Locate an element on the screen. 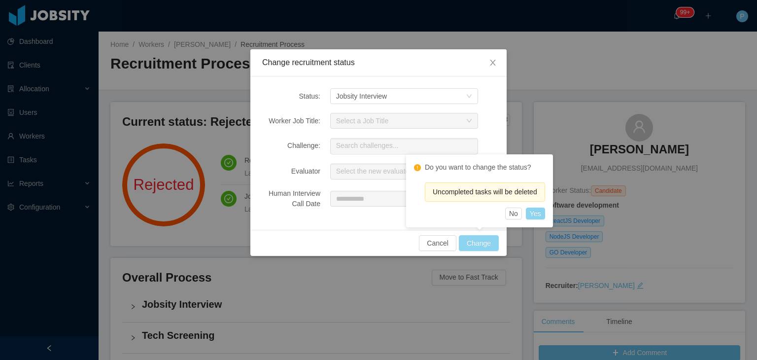 Image resolution: width=757 pixels, height=360 pixels. button: Yes is located at coordinates (535, 213).